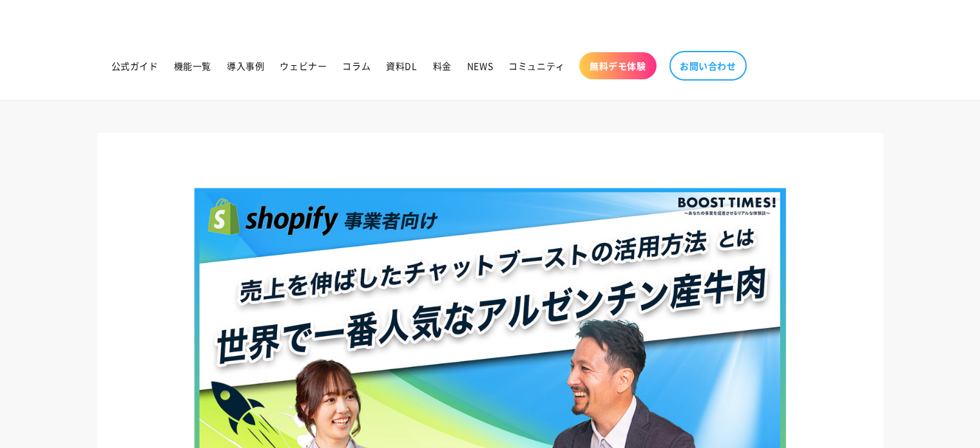 This screenshot has height=448, width=980. I want to click on span: 資料DL, so click(401, 66).